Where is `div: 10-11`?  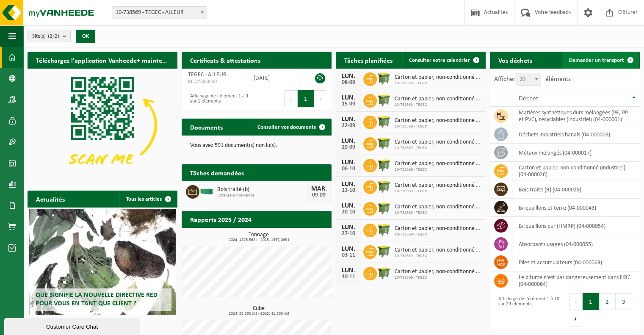 div: 10-11 is located at coordinates (348, 277).